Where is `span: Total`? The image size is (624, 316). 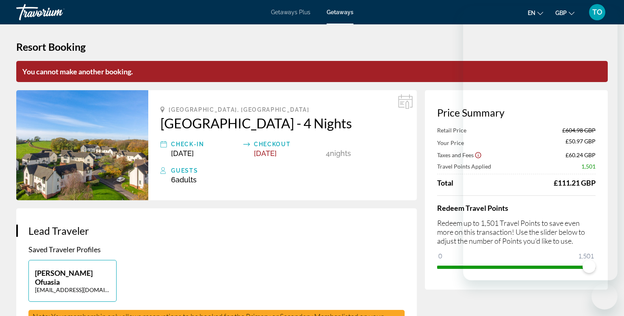 span: Total is located at coordinates (445, 183).